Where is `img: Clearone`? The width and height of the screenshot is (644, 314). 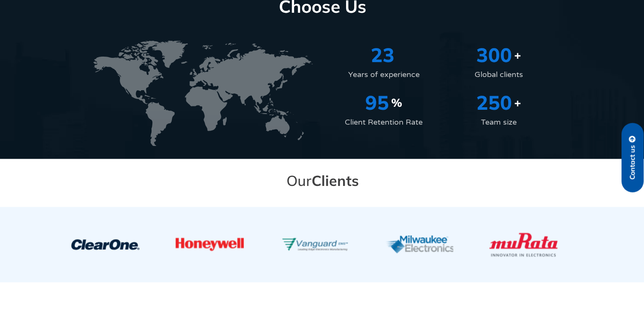 img: Clearone is located at coordinates (105, 244).